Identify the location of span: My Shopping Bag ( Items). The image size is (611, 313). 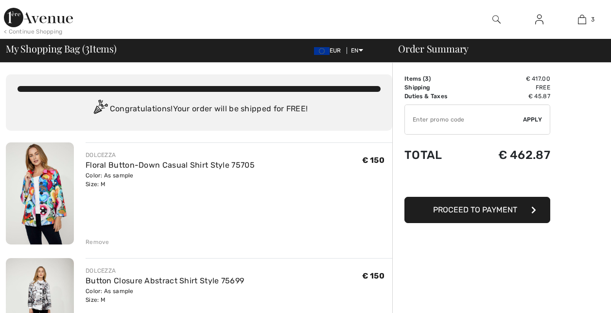
(61, 49).